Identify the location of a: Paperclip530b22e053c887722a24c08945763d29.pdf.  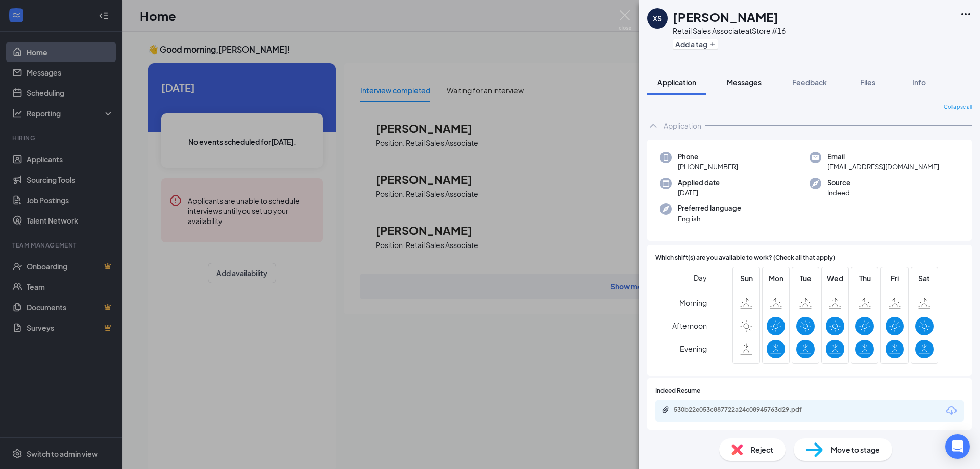
(744, 410).